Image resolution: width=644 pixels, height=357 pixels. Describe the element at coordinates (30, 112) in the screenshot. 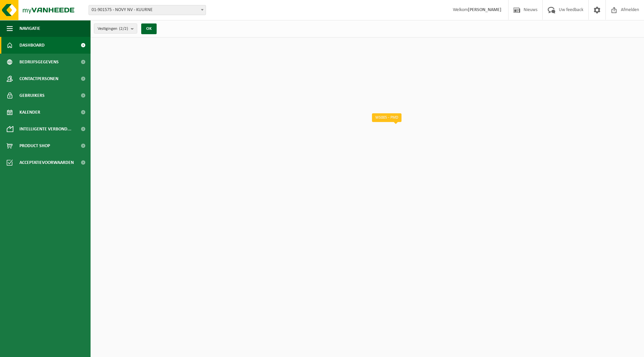

I see `span: Kalender` at that location.